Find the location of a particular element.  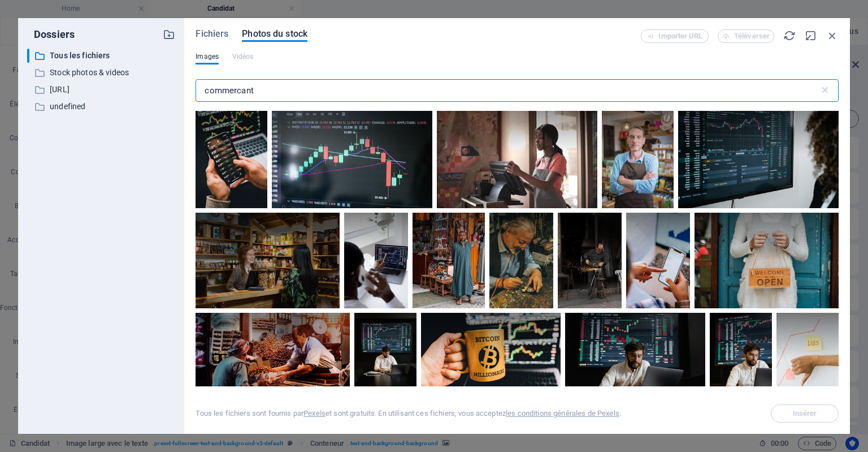

span: Sélectionnez d'abord un fichier. is located at coordinates (805, 414).